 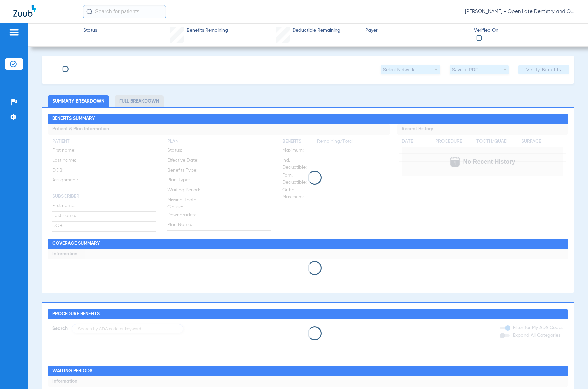 I want to click on input: Search for patients, so click(x=125, y=11).